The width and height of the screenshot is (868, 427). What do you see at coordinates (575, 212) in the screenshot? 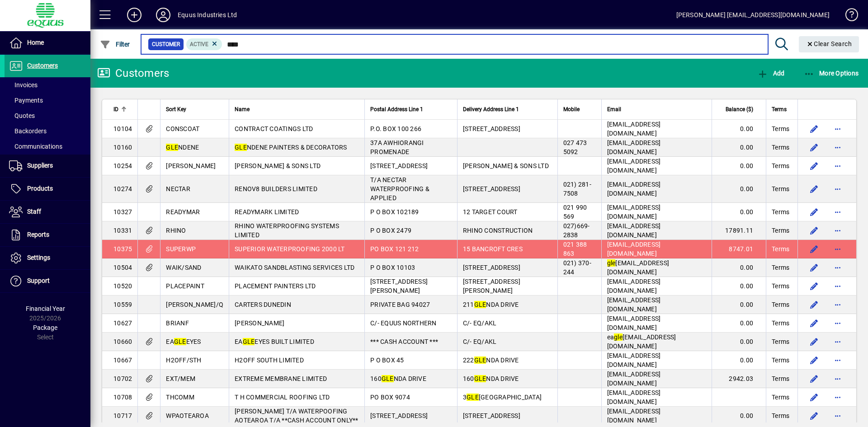
I see `span: 021 990 569` at bounding box center [575, 212].